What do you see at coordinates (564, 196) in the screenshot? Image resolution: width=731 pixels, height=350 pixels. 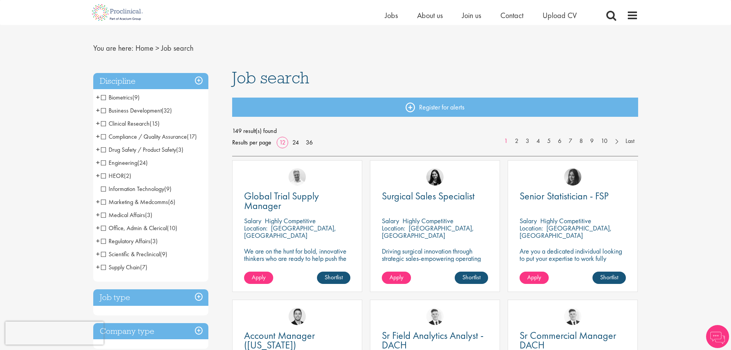 I see `span: Senior Statistician - FSP` at bounding box center [564, 196].